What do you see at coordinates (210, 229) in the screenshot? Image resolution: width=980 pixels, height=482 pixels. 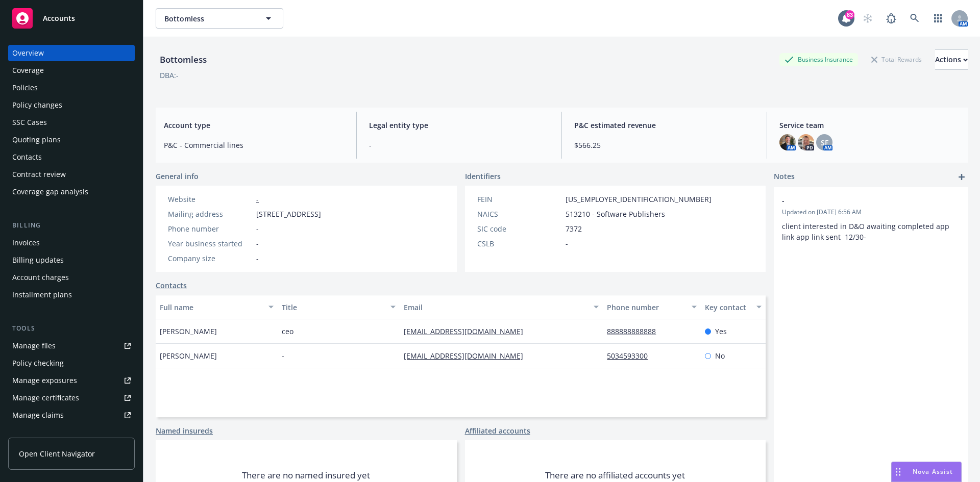 I see `div: Phone number` at bounding box center [210, 229].